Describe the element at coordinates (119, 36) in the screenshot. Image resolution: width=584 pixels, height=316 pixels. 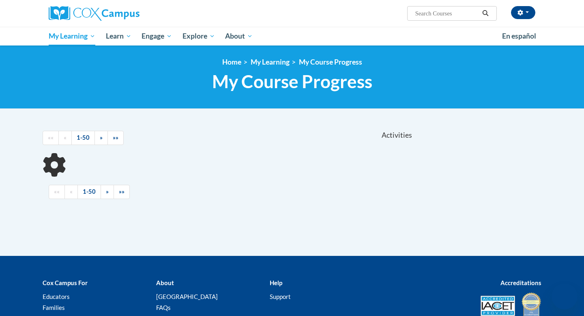
I see `a: Learn` at that location.